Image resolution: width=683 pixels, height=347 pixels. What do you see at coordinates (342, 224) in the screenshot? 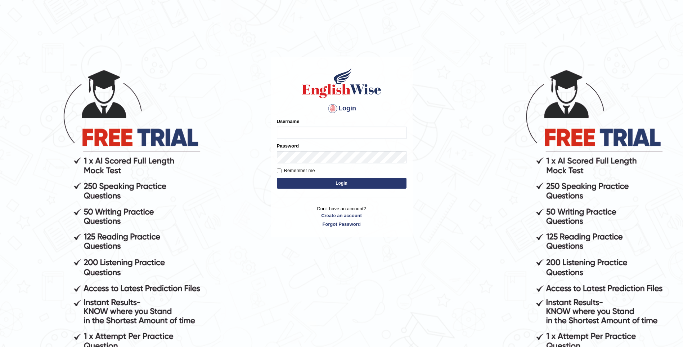
I see `a: Forgot Password` at bounding box center [342, 224].